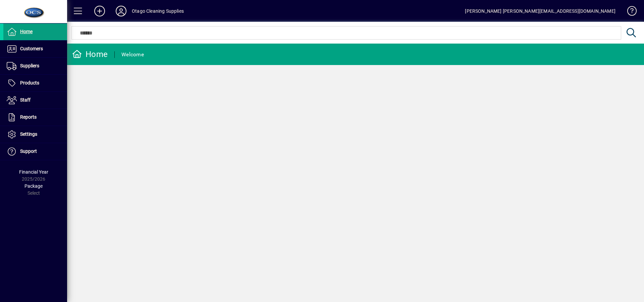 The height and width of the screenshot is (302, 644). Describe the element at coordinates (121, 11) in the screenshot. I see `button: Profile` at that location.